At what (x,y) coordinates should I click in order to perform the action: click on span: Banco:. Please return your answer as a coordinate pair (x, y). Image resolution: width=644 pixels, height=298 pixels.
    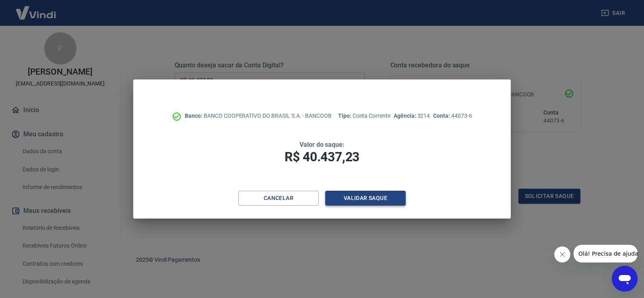
    Looking at the image, I should click on (194, 115).